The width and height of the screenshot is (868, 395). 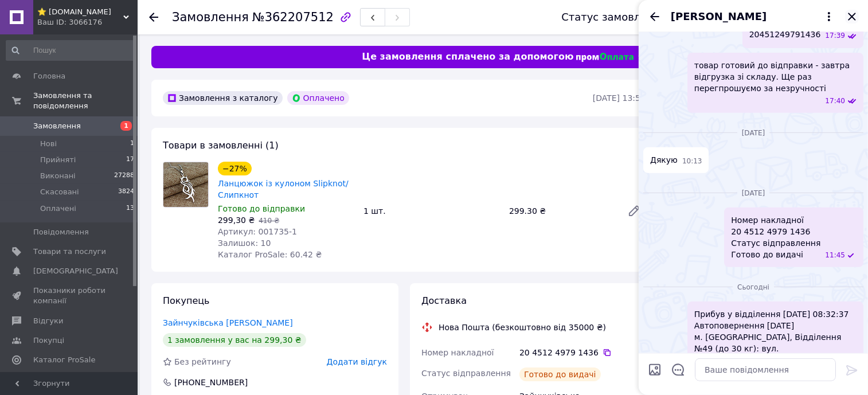 I want to click on div: 1 шт., so click(x=432, y=211).